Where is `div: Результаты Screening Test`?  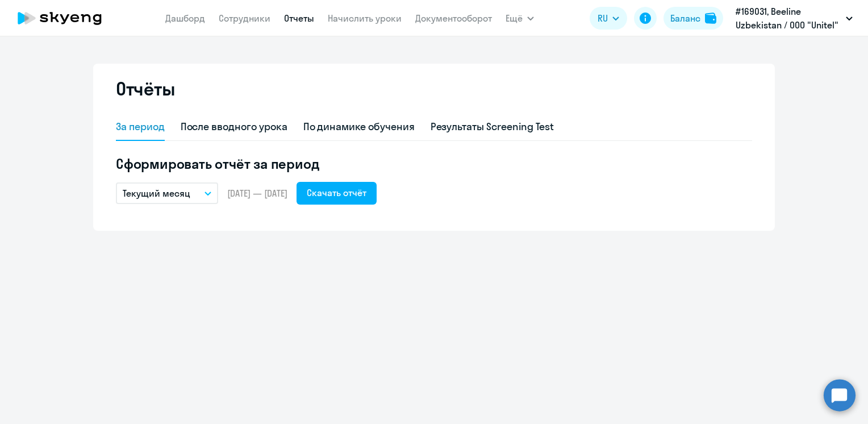
div: Результаты Screening Test is located at coordinates (492, 127).